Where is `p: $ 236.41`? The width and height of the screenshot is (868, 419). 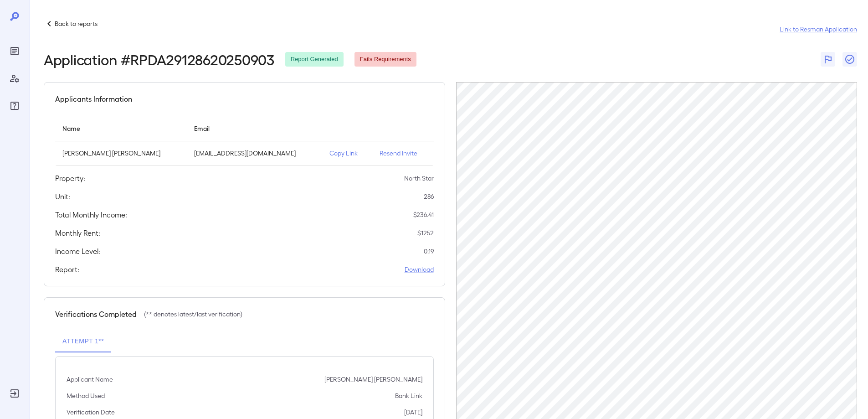
p: $ 236.41 is located at coordinates (423, 215).